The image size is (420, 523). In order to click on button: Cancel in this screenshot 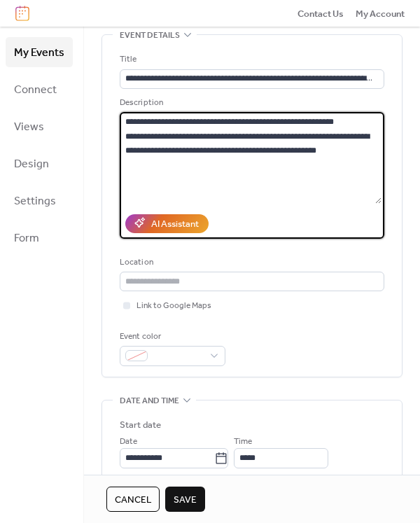, I will do `click(133, 499)`.